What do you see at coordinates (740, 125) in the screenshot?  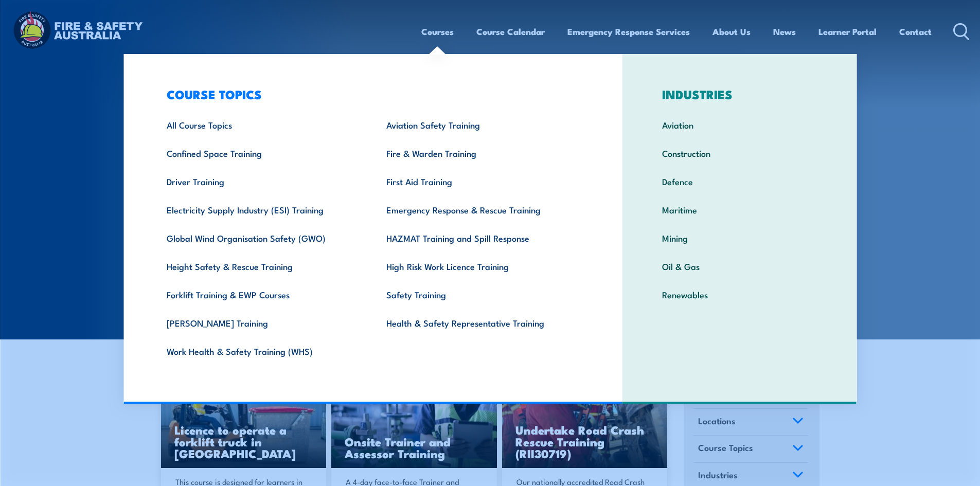 I see `a: Aviation` at bounding box center [740, 125].